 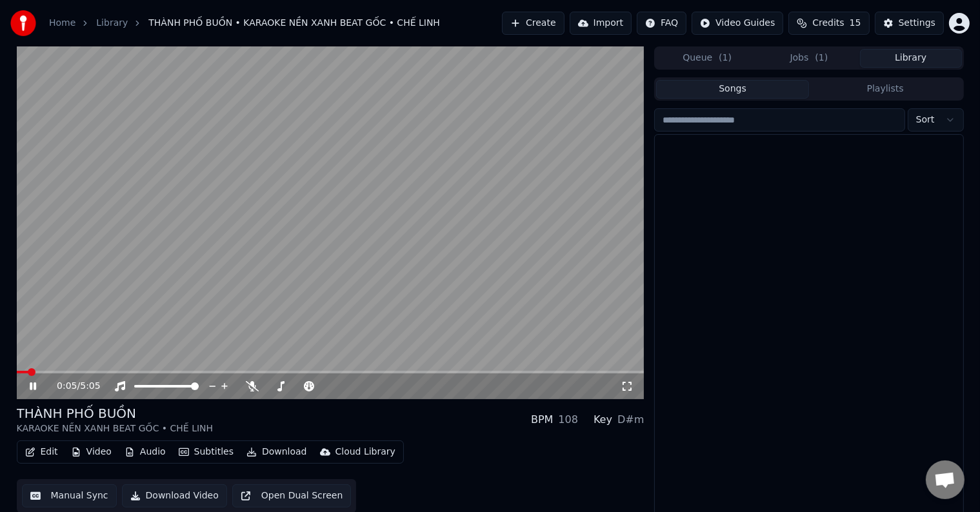 What do you see at coordinates (911, 58) in the screenshot?
I see `button: Library` at bounding box center [911, 58].